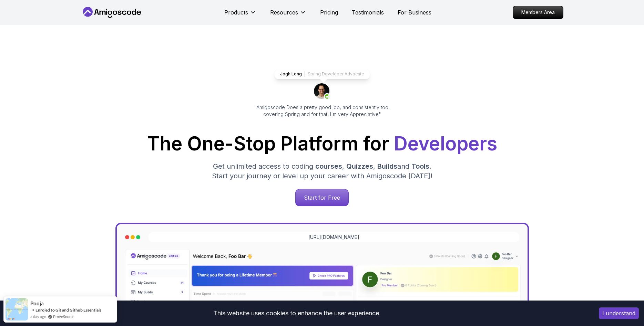  What do you see at coordinates (538, 12) in the screenshot?
I see `a: Members Area` at bounding box center [538, 12].